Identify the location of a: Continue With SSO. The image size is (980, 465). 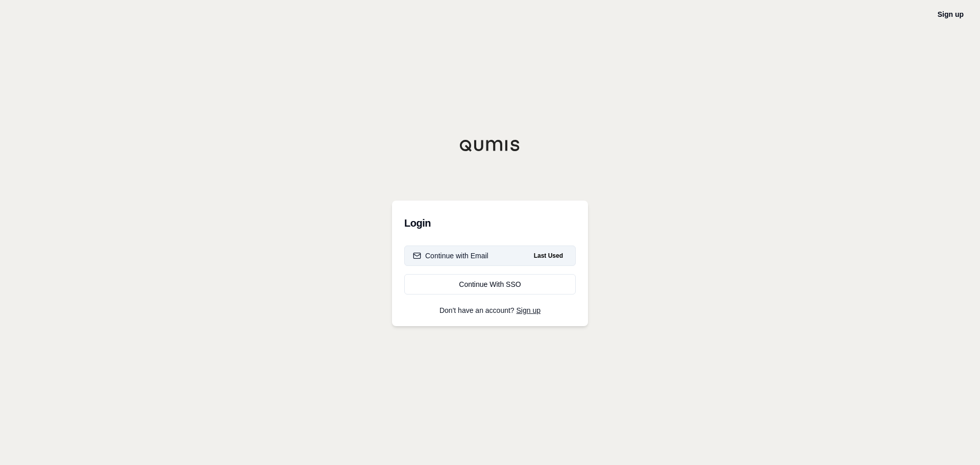
(490, 284).